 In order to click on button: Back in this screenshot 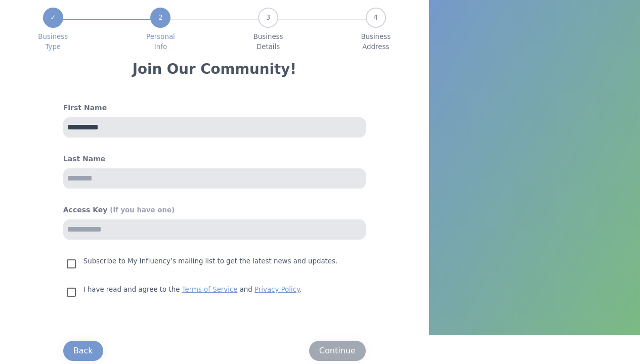, I will do `click(83, 351)`.